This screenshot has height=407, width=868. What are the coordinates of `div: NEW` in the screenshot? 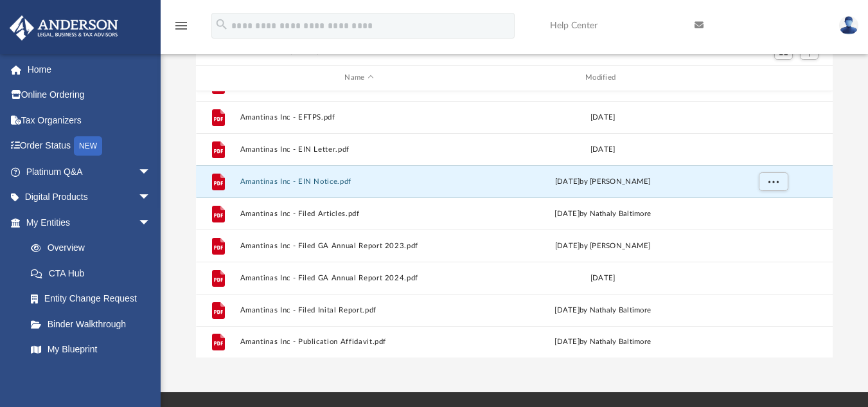 It's located at (88, 146).